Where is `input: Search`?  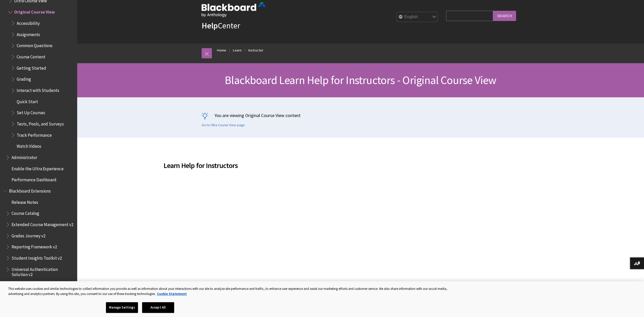 input: Search is located at coordinates (505, 16).